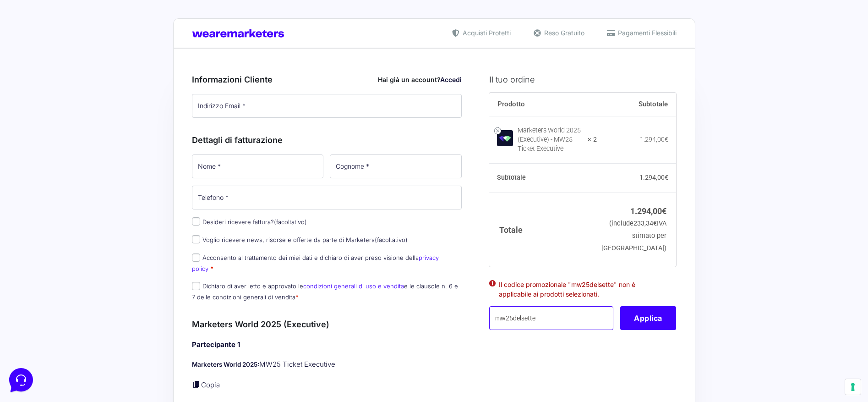 The height and width of the screenshot is (402, 868). Describe the element at coordinates (35, 311) in the screenshot. I see `p: Home` at that location.